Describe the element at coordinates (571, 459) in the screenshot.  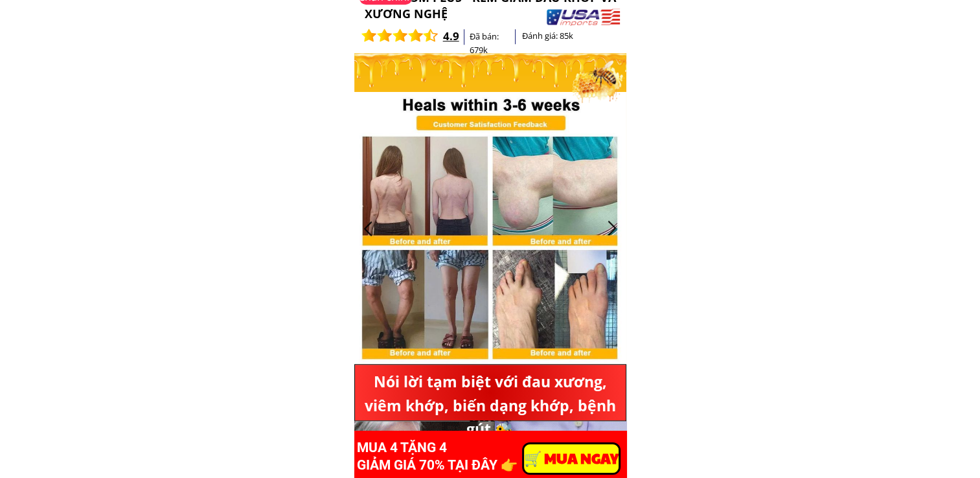
I see `p: ️🛒 MUA NGAY` at that location.